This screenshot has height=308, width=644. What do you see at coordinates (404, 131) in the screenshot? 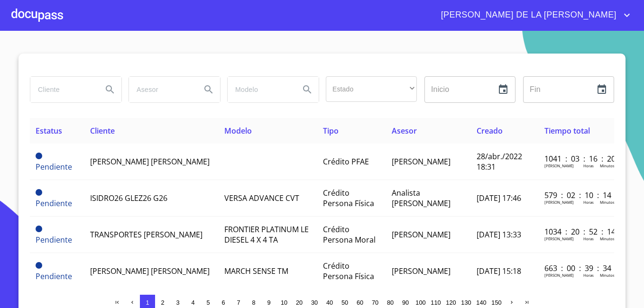
I see `span: Asesor` at bounding box center [404, 131].